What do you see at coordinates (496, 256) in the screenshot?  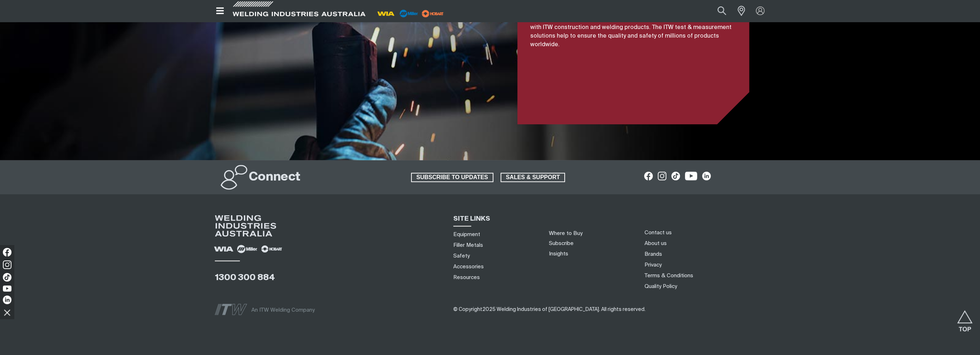 I see `nav: Sitemap` at bounding box center [496, 256].